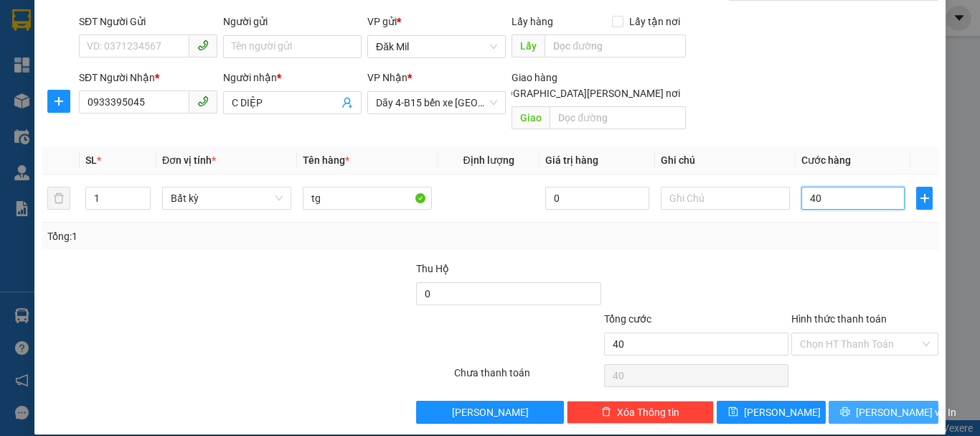  Describe the element at coordinates (640, 412) in the screenshot. I see `button: deleteXóa Thông tin` at that location.